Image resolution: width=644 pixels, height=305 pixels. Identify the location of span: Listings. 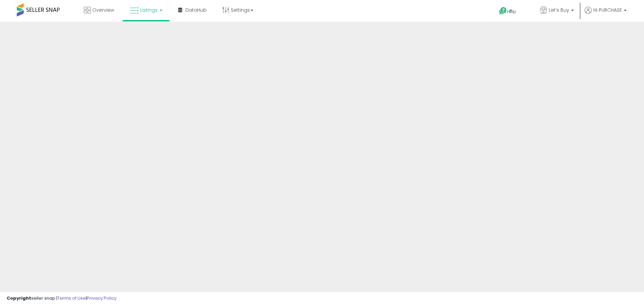
(149, 10).